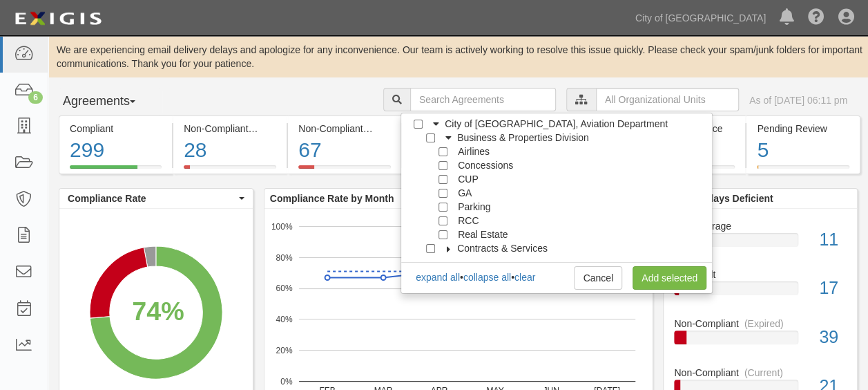  I want to click on div: 67, so click(345, 150).